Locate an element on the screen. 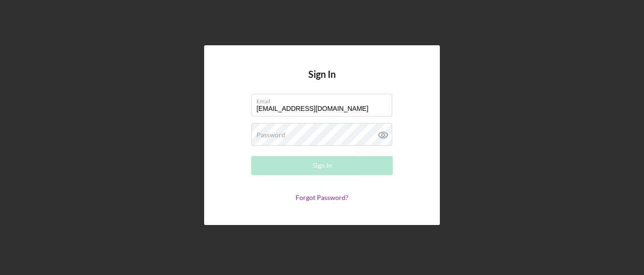 The width and height of the screenshot is (644, 275). label: Email is located at coordinates (324, 99).